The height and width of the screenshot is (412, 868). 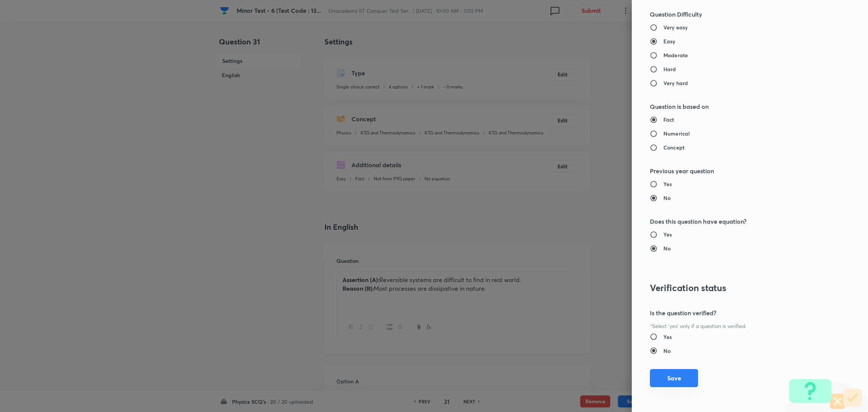 What do you see at coordinates (669, 41) in the screenshot?
I see `h6: Easy` at bounding box center [669, 41].